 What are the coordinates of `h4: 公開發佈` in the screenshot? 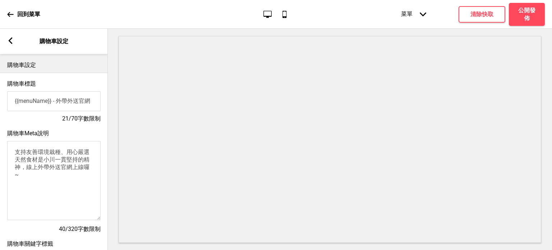 It's located at (527, 14).